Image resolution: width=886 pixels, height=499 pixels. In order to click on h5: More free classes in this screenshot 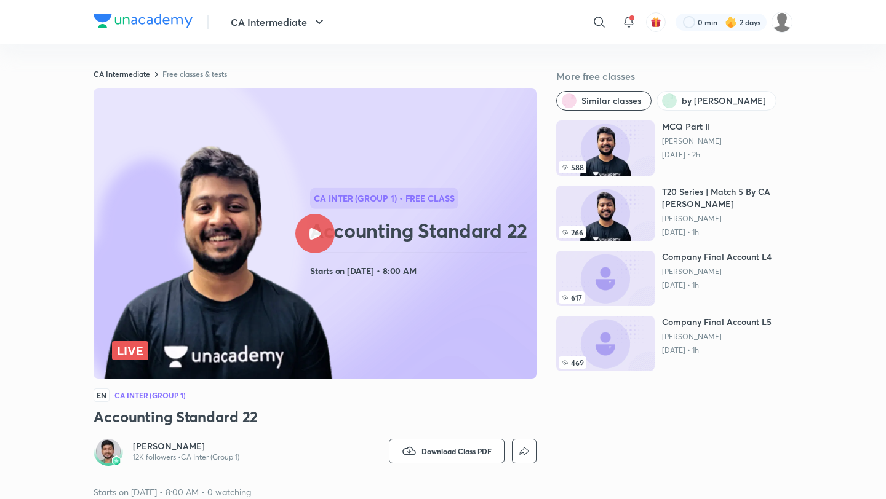, I will do `click(674, 76)`.